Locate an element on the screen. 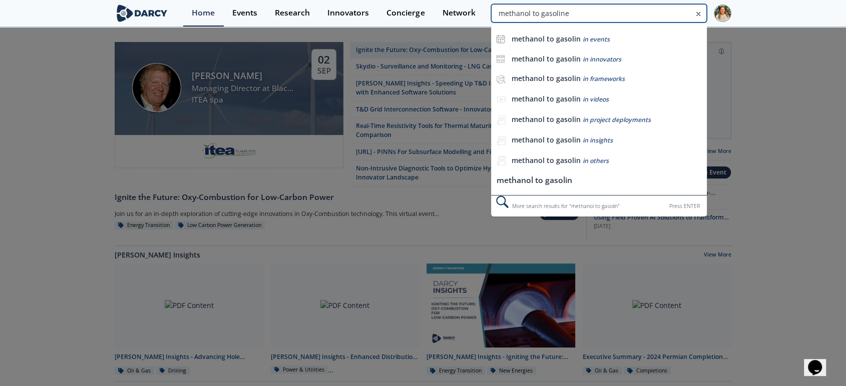  div: Innovators is located at coordinates (348, 13).